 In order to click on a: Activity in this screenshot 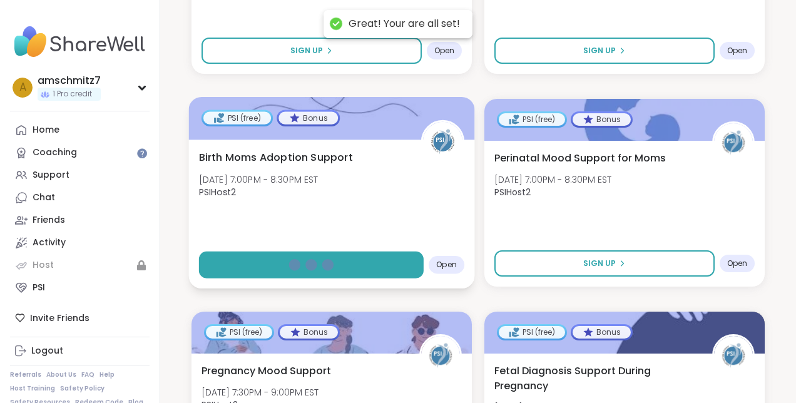, I will do `click(79, 243)`.